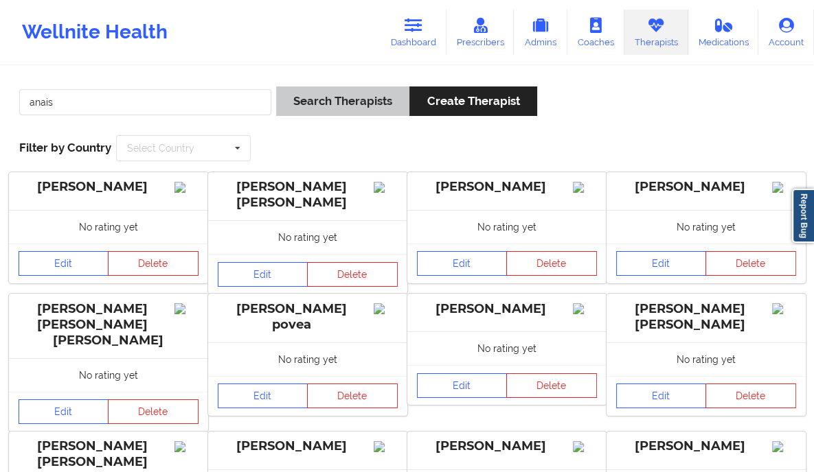 This screenshot has height=472, width=814. I want to click on button: Create Therapist, so click(472, 101).